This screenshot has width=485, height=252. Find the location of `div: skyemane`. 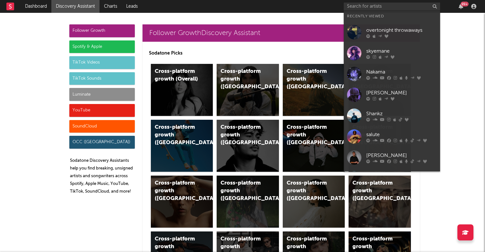

div: skyemane is located at coordinates (401, 51).